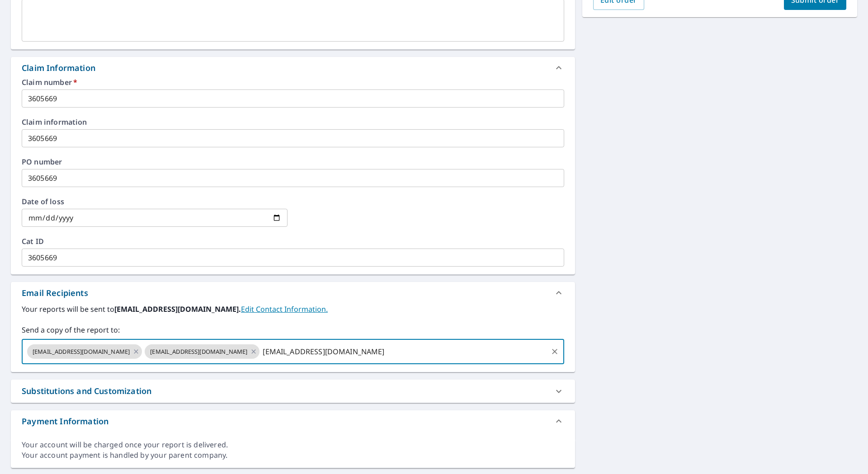 Image resolution: width=868 pixels, height=474 pixels. Describe the element at coordinates (554, 351) in the screenshot. I see `button: Clear` at that location.